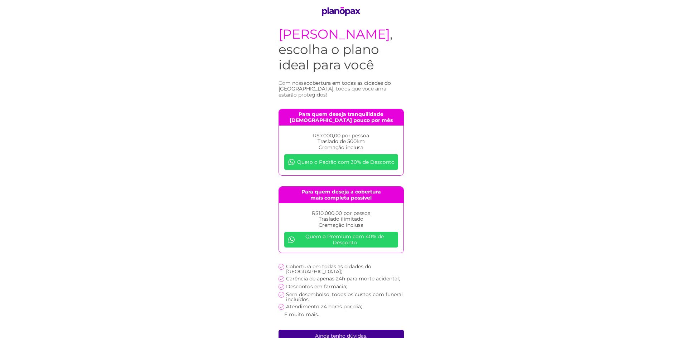 Image resolution: width=682 pixels, height=338 pixels. I want to click on h3: Com nossa , todos que você ama estarão protegidos!, so click(341, 89).